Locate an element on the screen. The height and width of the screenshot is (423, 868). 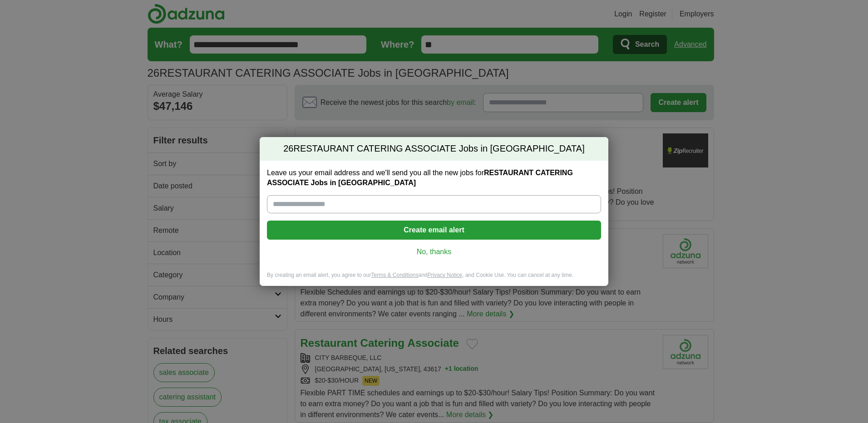
a: No, thanks is located at coordinates (434, 252).